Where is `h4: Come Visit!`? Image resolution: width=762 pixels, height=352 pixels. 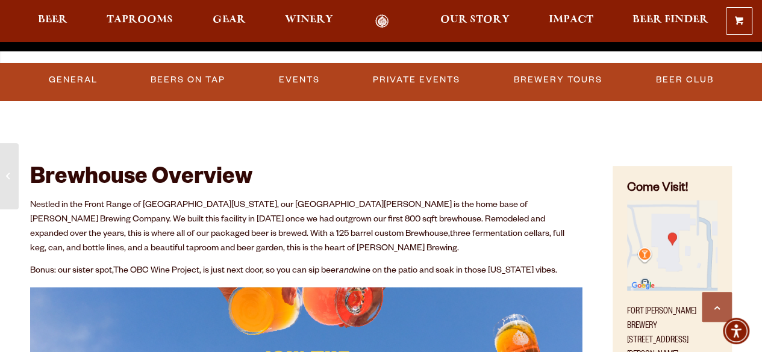
h4: Come Visit! is located at coordinates (672, 189).